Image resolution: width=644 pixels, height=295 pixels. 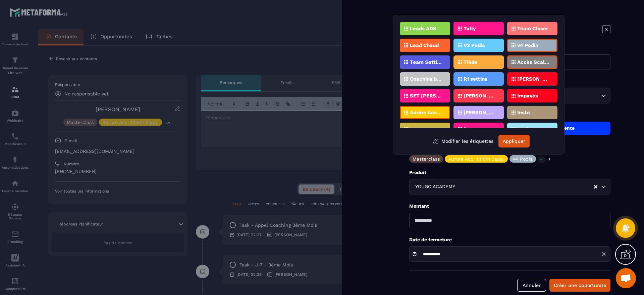 What do you see at coordinates (533, 29) in the screenshot?
I see `p: Team Closer` at bounding box center [533, 29].